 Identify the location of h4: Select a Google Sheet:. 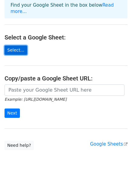
(66, 37).